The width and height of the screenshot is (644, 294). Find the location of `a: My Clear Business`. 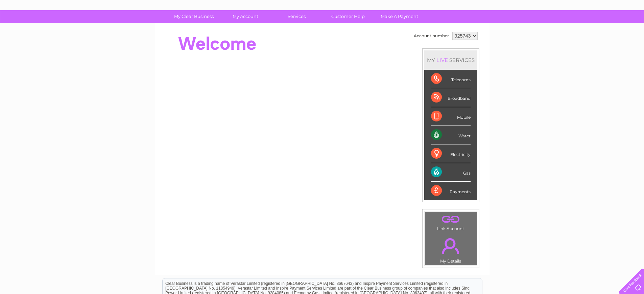

a: My Clear Business is located at coordinates (193, 16).